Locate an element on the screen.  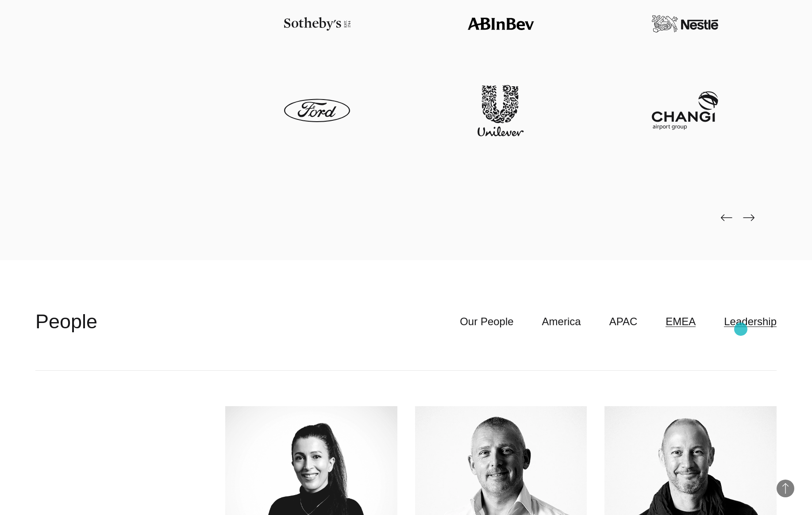
a: Our People is located at coordinates (487, 322).